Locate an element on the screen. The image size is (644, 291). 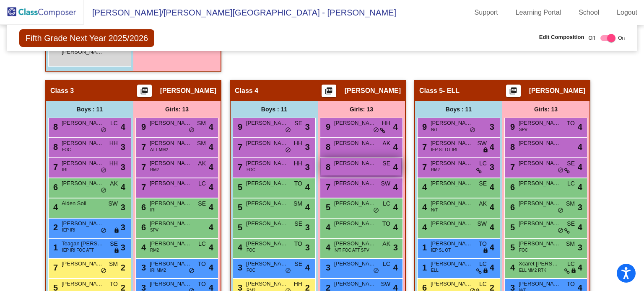
span: IEP SL OT is located at coordinates (440, 250).